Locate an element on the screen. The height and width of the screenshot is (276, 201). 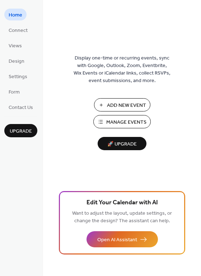
span: Want to adjust the layout, update settings, or change the design? The assistant can help. is located at coordinates (122, 217).